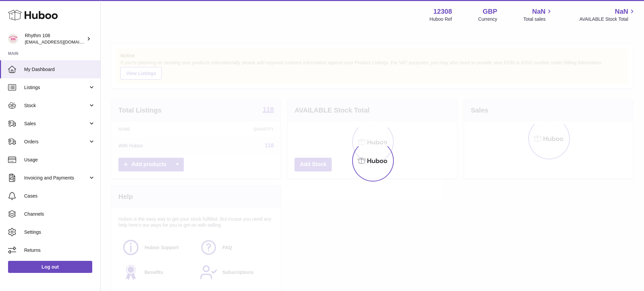 The image size is (644, 291). What do you see at coordinates (60, 69) in the screenshot?
I see `span: My Dashboard` at bounding box center [60, 69].